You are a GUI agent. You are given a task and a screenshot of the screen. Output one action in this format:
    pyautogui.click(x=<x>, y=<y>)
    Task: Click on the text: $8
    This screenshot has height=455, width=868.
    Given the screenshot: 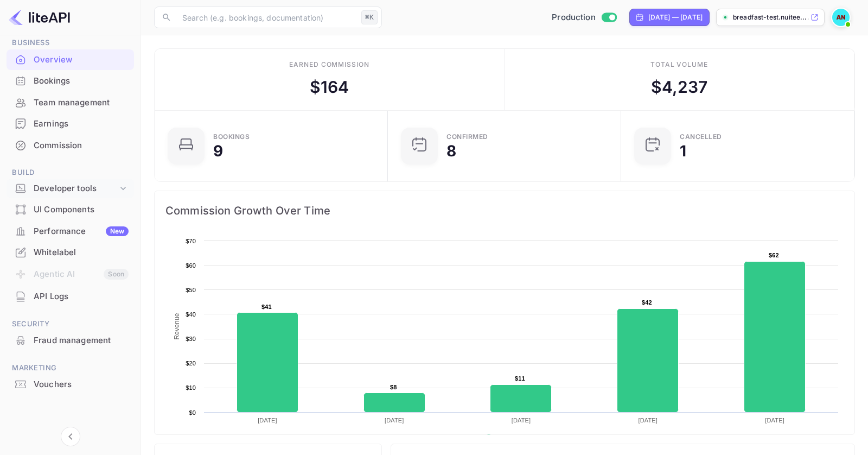 What is the action you would take?
    pyautogui.click(x=393, y=387)
    